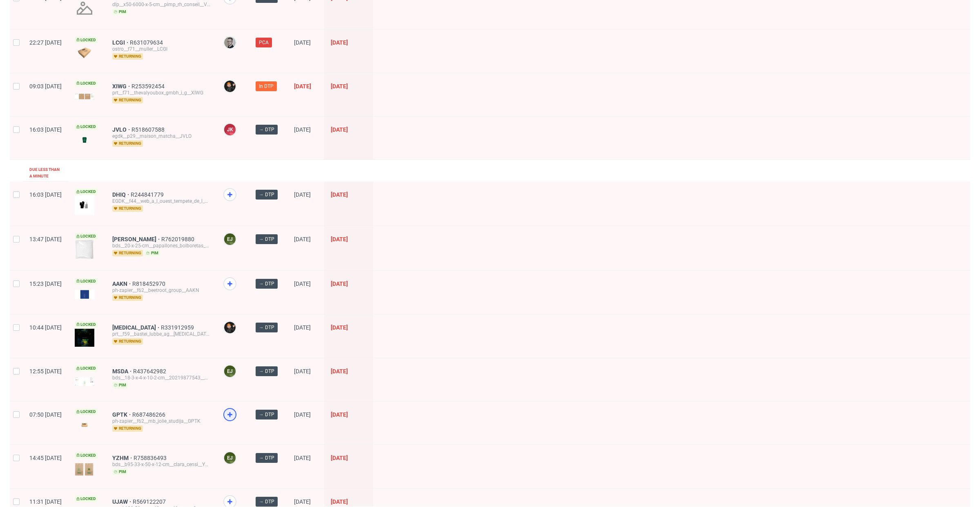 The width and height of the screenshot is (980, 507). I want to click on a: R569122207, so click(150, 502).